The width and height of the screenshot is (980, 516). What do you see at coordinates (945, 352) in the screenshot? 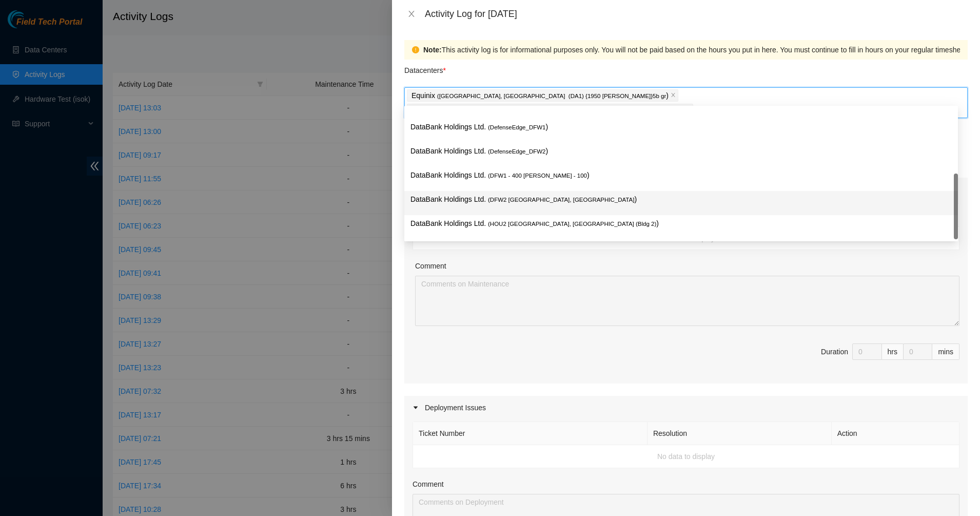
I see `div: mins` at bounding box center [945, 352].